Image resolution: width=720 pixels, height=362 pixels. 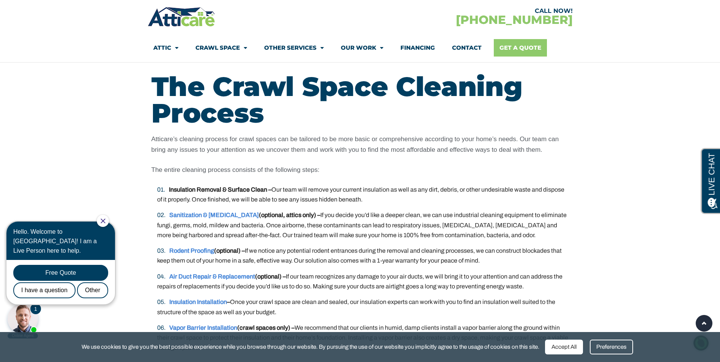 What do you see at coordinates (360, 48) in the screenshot?
I see `nav: Menu` at bounding box center [360, 48].